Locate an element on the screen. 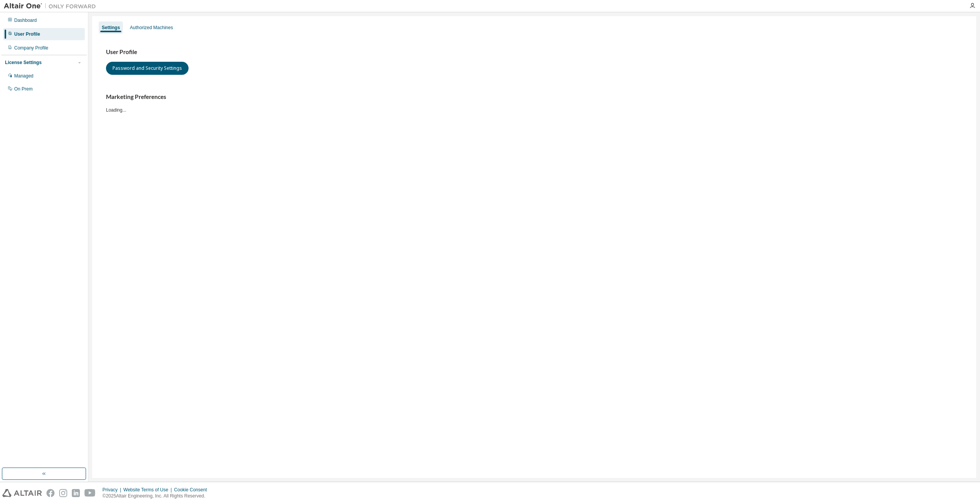 This screenshot has width=980, height=504. div: Authorized Machines is located at coordinates (151, 28).